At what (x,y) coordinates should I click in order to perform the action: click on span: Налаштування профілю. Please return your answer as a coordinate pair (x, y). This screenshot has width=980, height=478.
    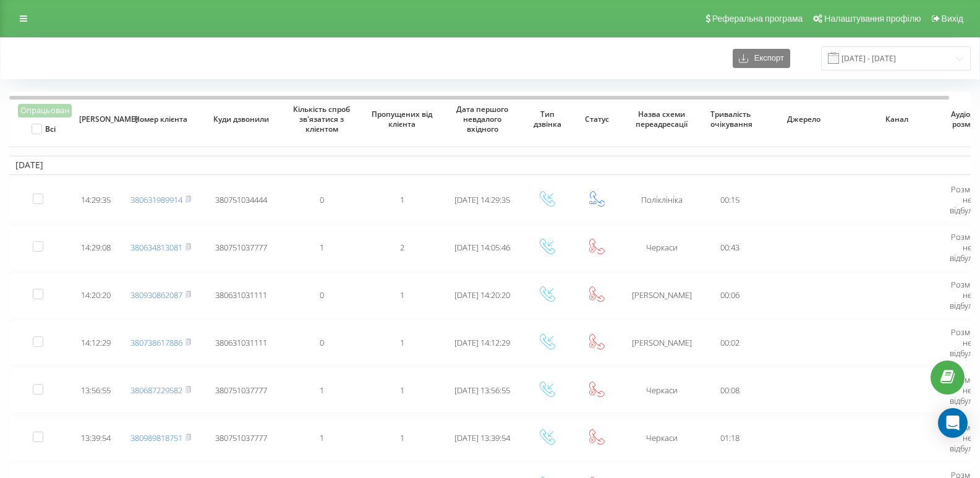
    Looking at the image, I should click on (872, 19).